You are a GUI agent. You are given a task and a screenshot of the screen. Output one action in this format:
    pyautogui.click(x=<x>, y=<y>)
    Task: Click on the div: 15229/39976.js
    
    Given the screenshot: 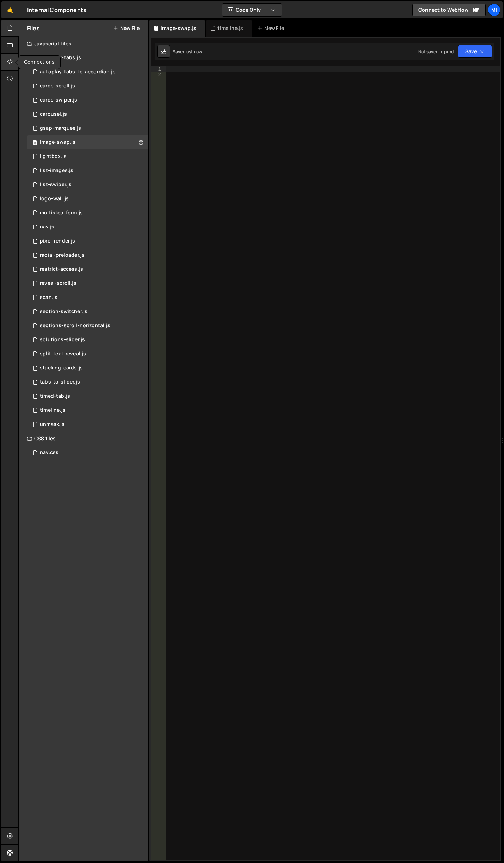 What is the action you would take?
    pyautogui.click(x=88, y=339)
    